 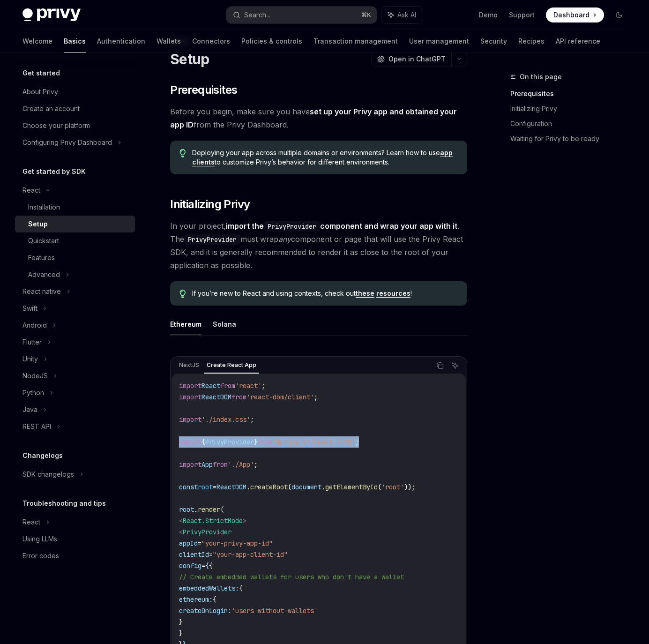 I want to click on button: Open in ChatGPT, so click(x=411, y=59).